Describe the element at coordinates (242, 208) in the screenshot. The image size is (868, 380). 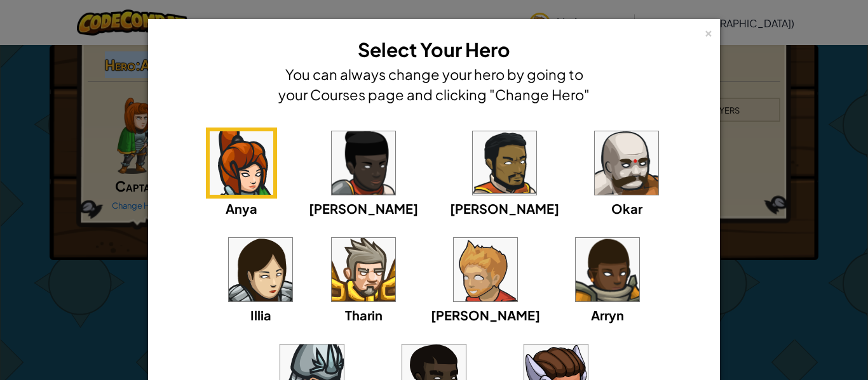
I see `span: Anya` at that location.